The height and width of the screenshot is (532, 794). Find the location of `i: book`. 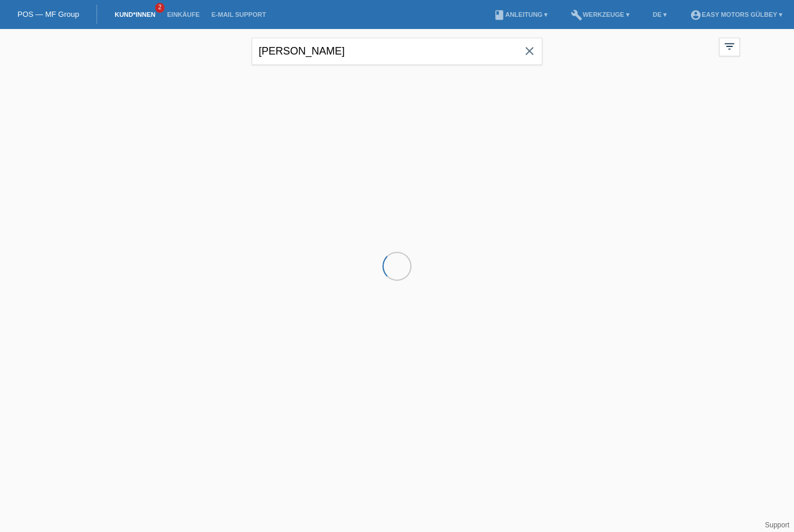

i: book is located at coordinates (499, 15).